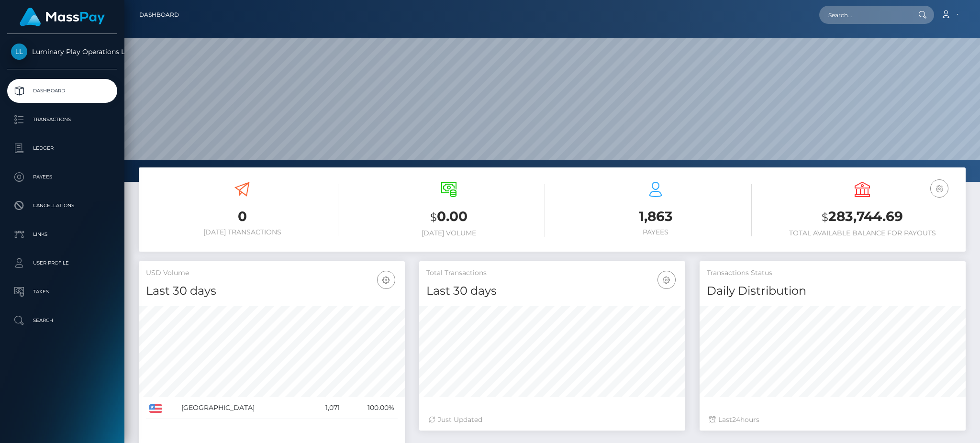  Describe the element at coordinates (655, 232) in the screenshot. I see `h6: Payees` at that location.